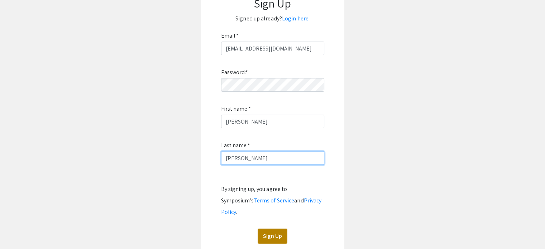  I want to click on label: Email:, so click(230, 36).